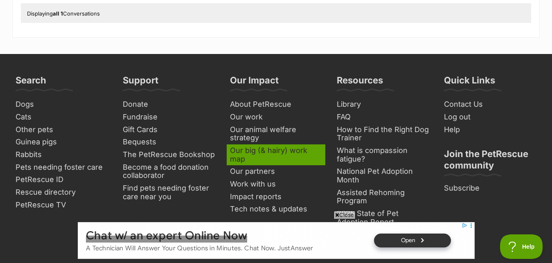  I want to click on a: Bequests, so click(169, 142).